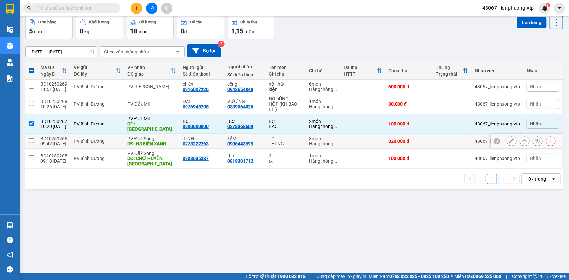 The image size is (569, 280). I want to click on strong: 1900 633 818, so click(292, 277).